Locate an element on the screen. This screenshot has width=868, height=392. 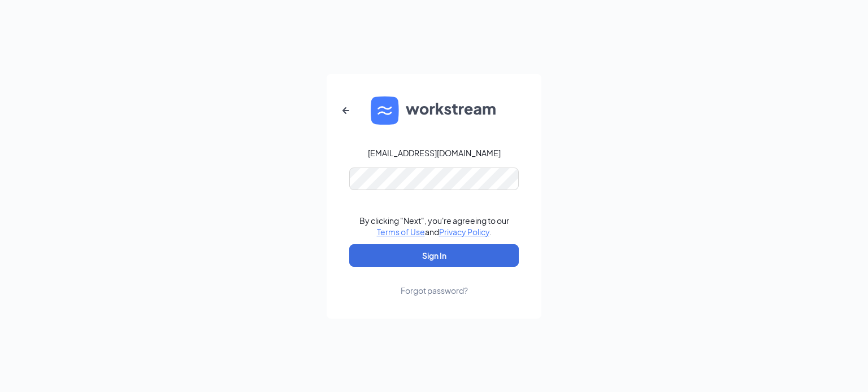
a: Terms of Use is located at coordinates (401, 232).